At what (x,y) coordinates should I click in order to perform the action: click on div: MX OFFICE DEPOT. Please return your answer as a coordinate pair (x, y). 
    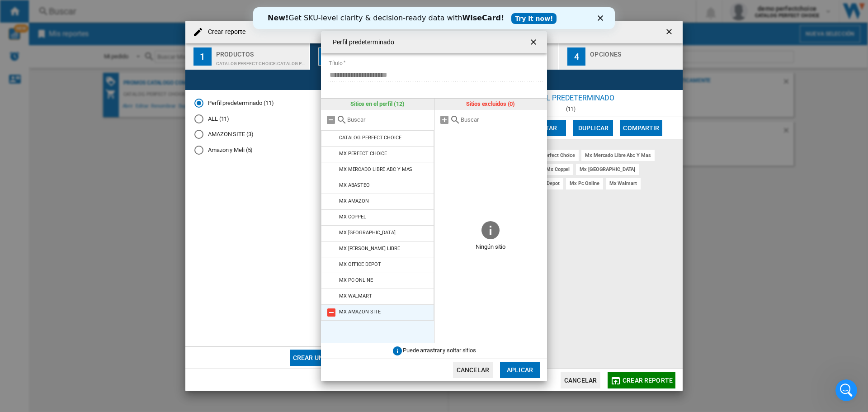
    Looking at the image, I should click on (360, 264).